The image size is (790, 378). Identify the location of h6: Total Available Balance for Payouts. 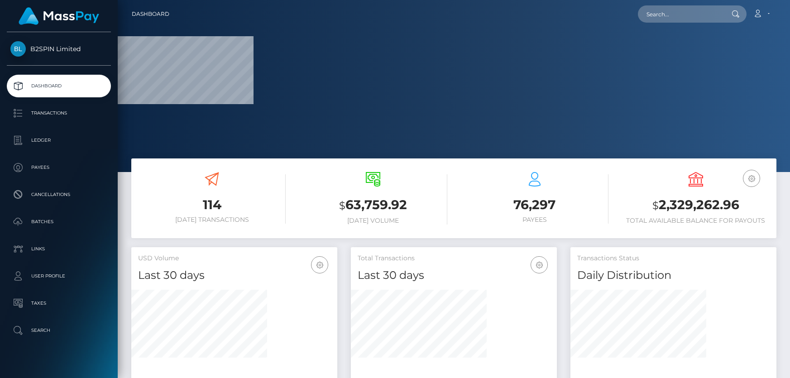
(696, 220).